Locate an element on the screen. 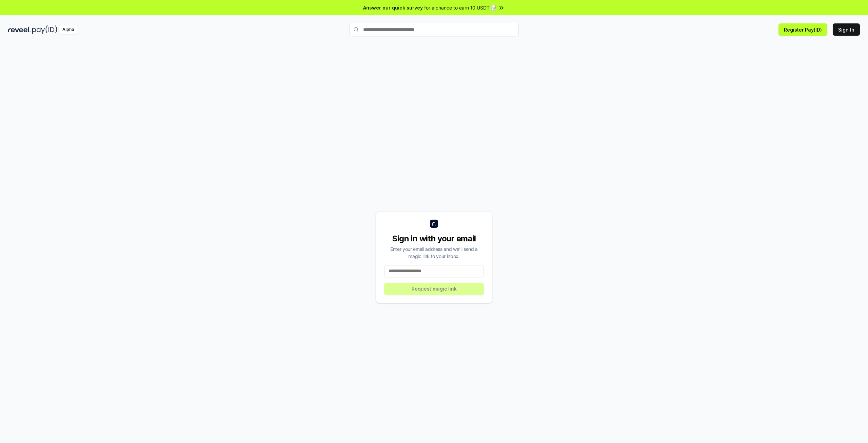 The image size is (868, 443). span: for a chance to earn 10 USDT 📝 is located at coordinates (460, 7).